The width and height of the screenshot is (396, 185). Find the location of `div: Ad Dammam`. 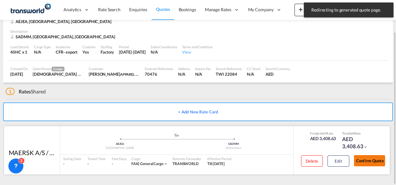

div: Ad Dammam is located at coordinates (234, 148).